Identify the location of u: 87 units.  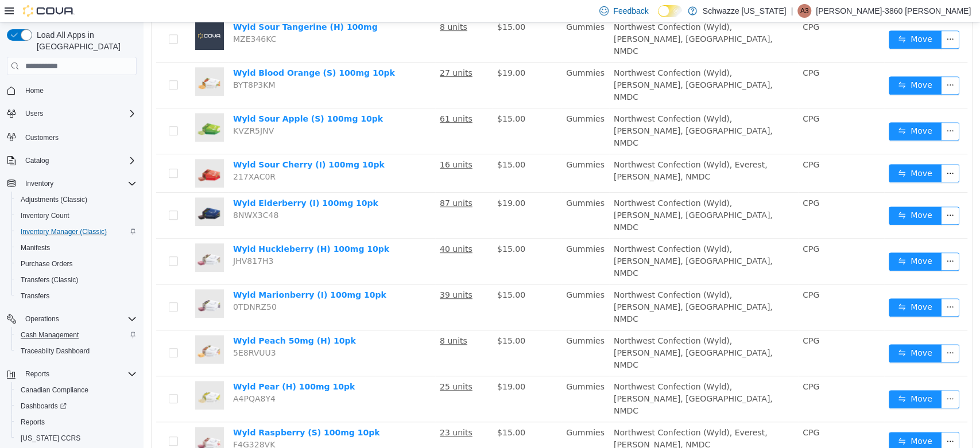
(312, 181).